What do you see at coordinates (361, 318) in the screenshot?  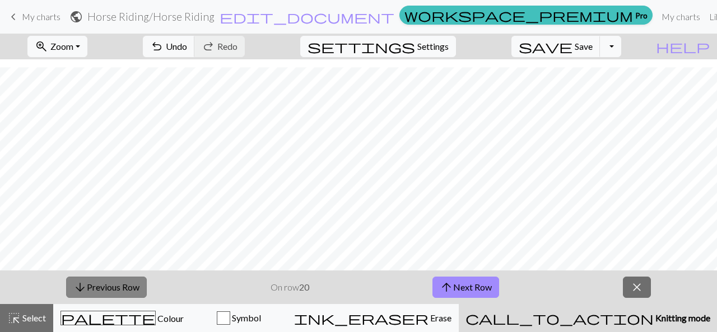 I see `span: ink_eraser` at bounding box center [361, 318].